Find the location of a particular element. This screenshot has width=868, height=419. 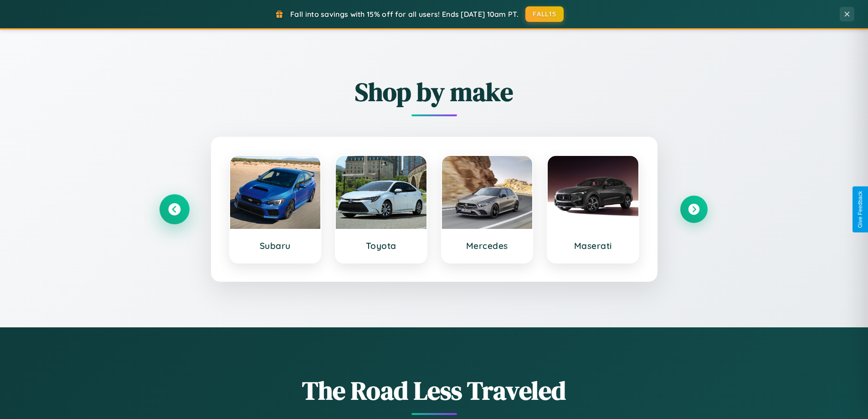

h3: Toyota is located at coordinates (381, 246).